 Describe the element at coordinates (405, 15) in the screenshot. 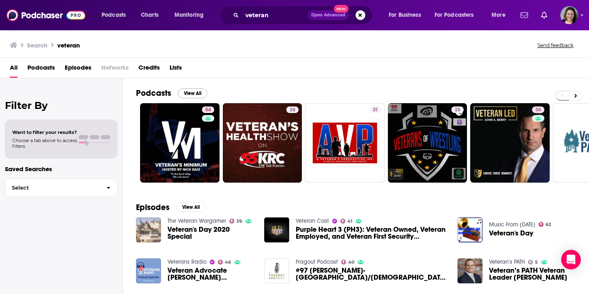

I see `span: For Business` at that location.